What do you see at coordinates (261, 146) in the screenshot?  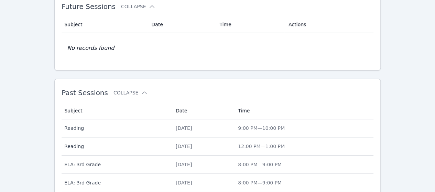 I see `span: 12:00 PM — 1:00 PM` at bounding box center [261, 146].